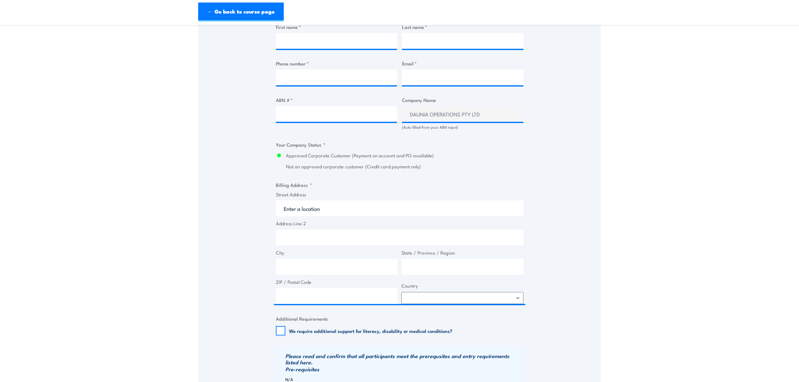 The image size is (799, 382). Describe the element at coordinates (241, 12) in the screenshot. I see `a: ← Go back to course page` at that location.